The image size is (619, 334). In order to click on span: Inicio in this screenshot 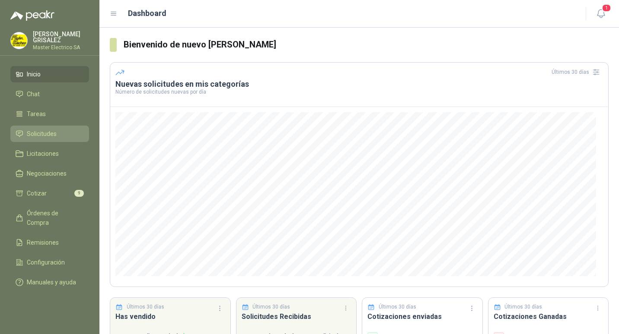, I will do `click(34, 74)`.